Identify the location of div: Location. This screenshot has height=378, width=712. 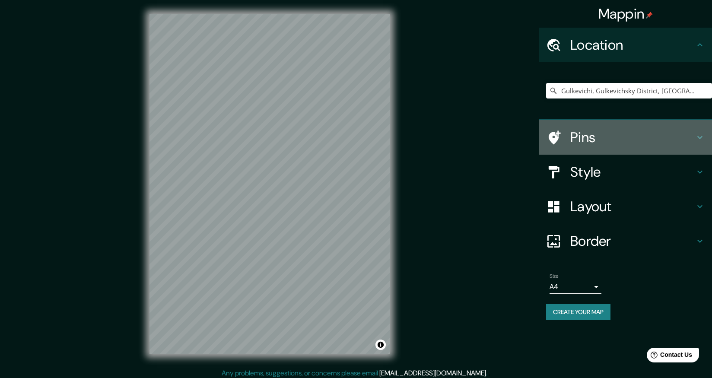
(626, 45).